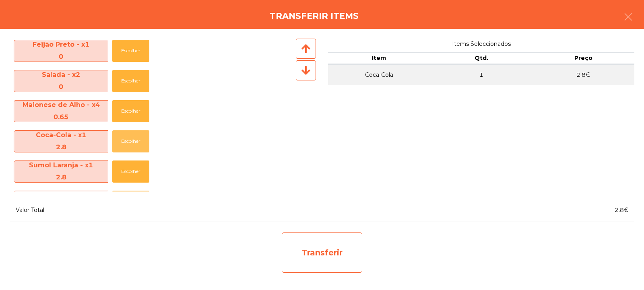  Describe the element at coordinates (482, 75) in the screenshot. I see `td: 1` at that location.